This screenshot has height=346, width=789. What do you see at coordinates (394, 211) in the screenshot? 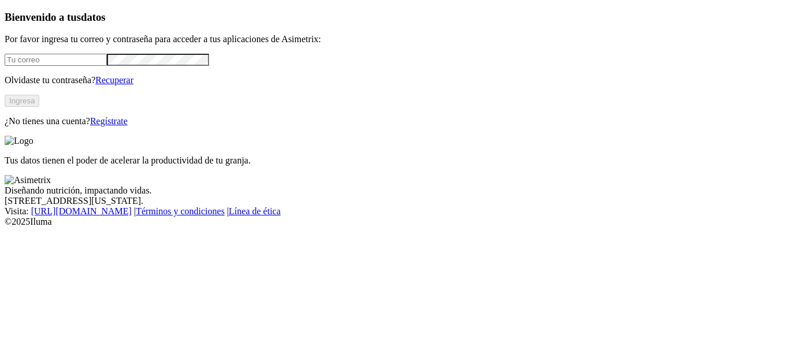
I see `div: Visita : | |` at bounding box center [394, 211].